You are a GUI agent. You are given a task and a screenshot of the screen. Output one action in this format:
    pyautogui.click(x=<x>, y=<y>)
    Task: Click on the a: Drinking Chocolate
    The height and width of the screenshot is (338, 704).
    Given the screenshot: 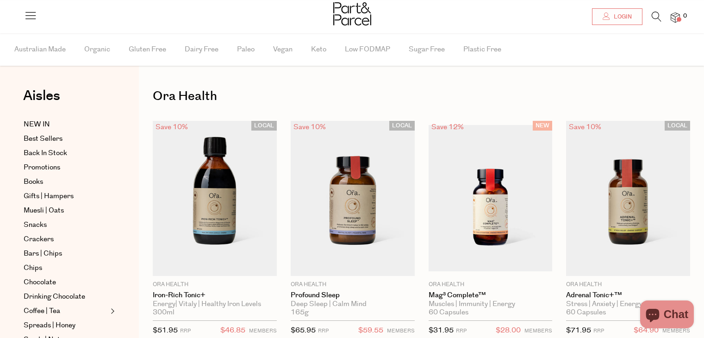 What is the action you would take?
    pyautogui.click(x=66, y=297)
    